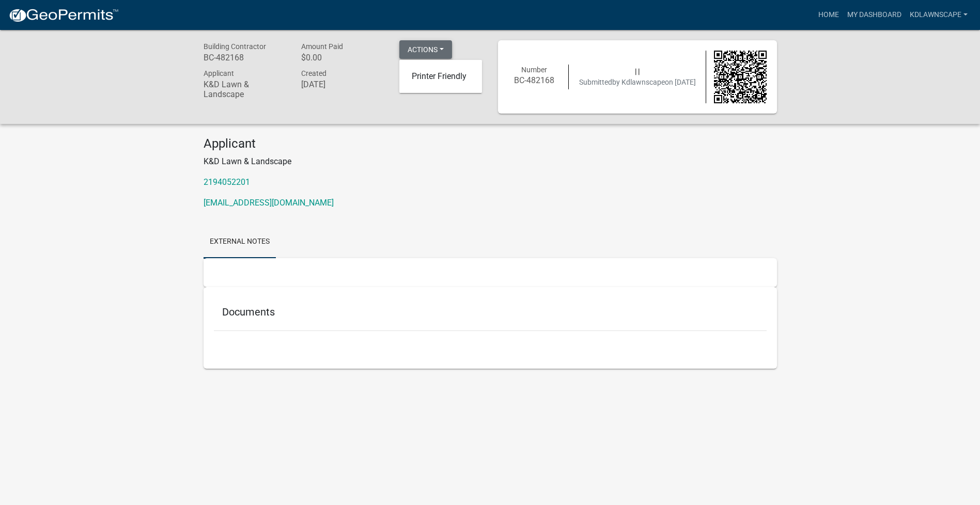  What do you see at coordinates (240, 242) in the screenshot?
I see `a: External Notes` at bounding box center [240, 242].